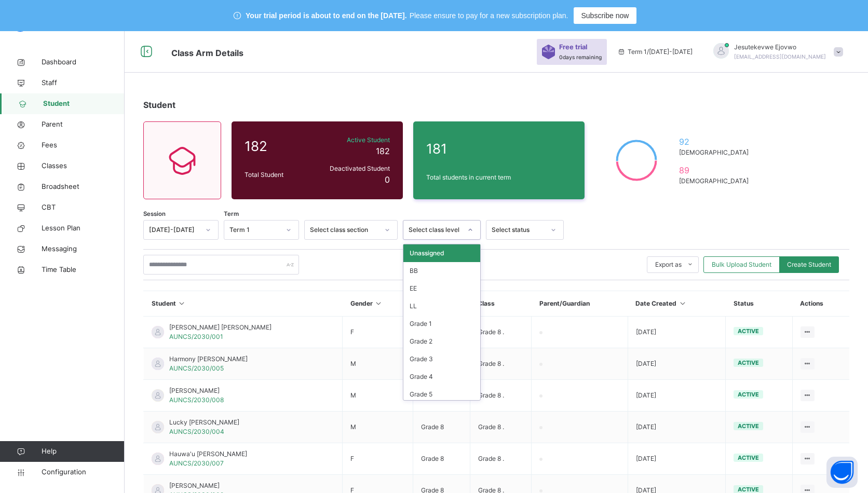 This screenshot has width=868, height=493. What do you see at coordinates (500, 304) in the screenshot?
I see `th: Class` at bounding box center [500, 304].